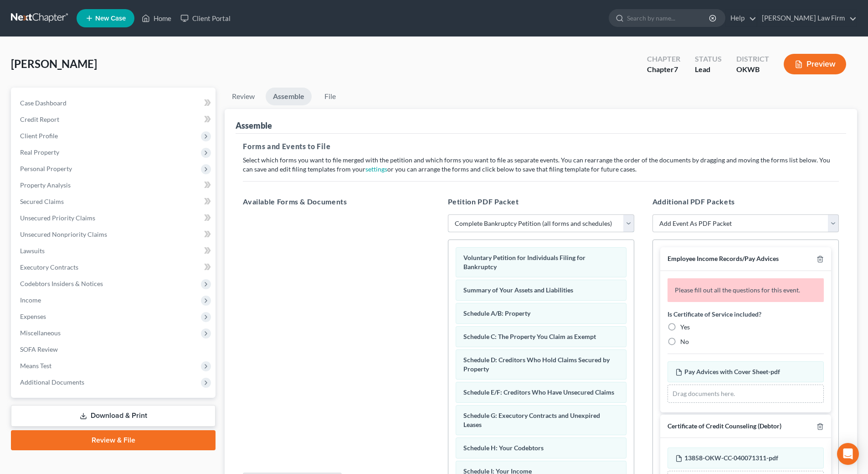  What do you see at coordinates (497, 313) in the screenshot?
I see `span: Schedule A/B: Property` at bounding box center [497, 313].